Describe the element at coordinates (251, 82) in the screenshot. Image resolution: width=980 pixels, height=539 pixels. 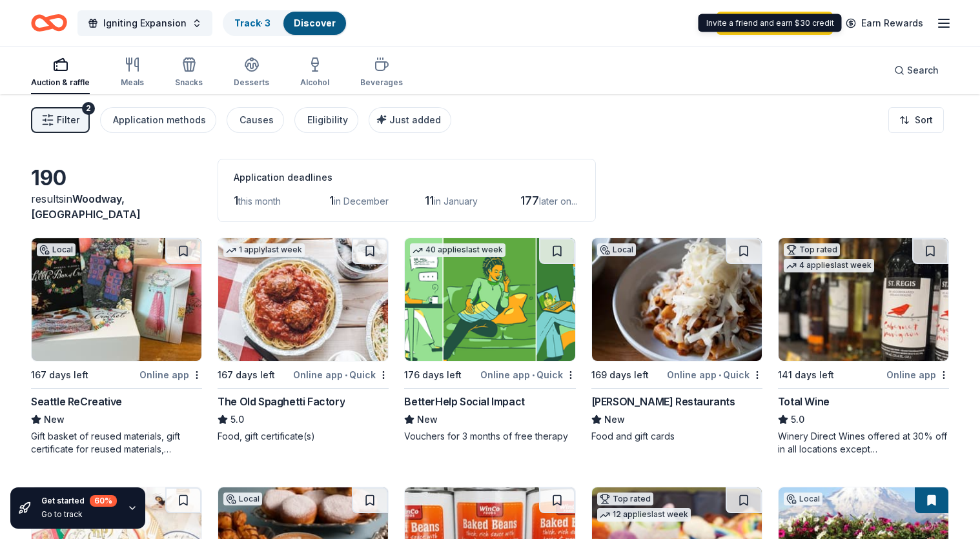
I see `div: Desserts` at that location.